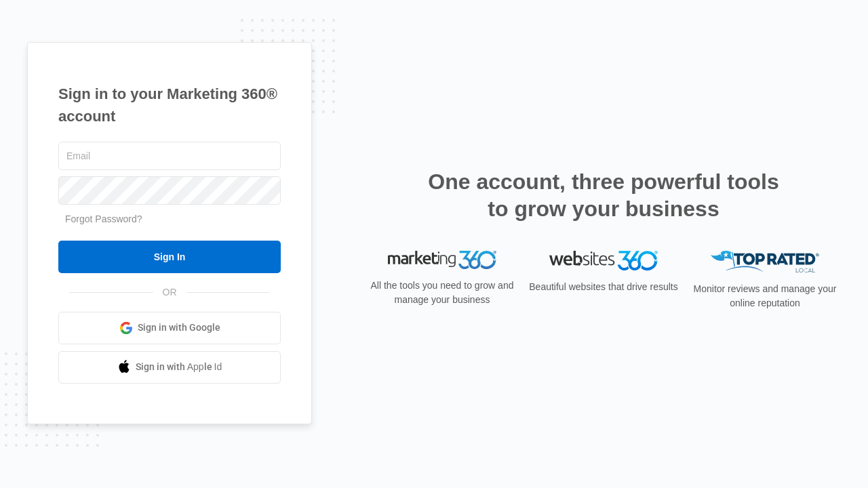  I want to click on img: Top Rated Local, so click(765, 262).